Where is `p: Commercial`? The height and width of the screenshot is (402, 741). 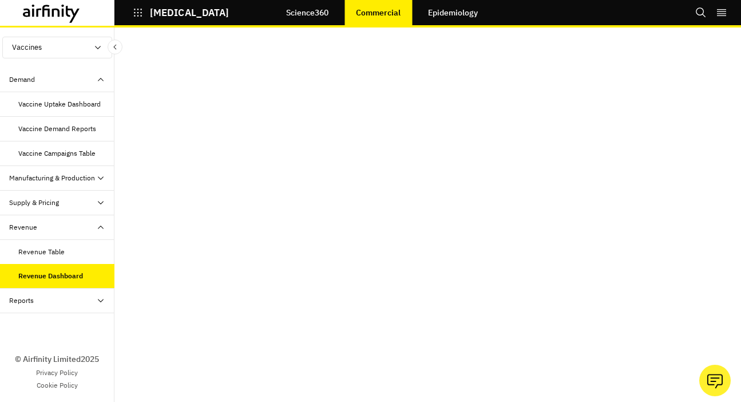 p: Commercial is located at coordinates (378, 13).